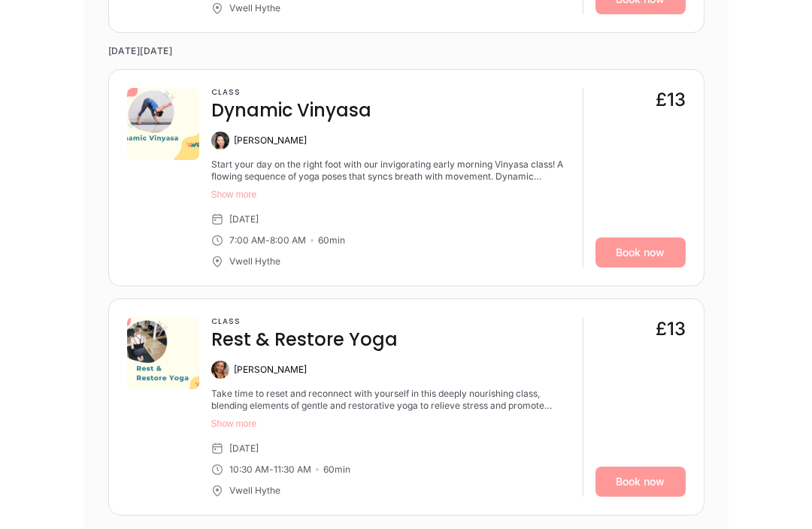 The image size is (812, 529). Describe the element at coordinates (391, 171) in the screenshot. I see `div: Start your day on the right foot with our invigorating early morning Vinyasa class! A flowing seq...` at that location.